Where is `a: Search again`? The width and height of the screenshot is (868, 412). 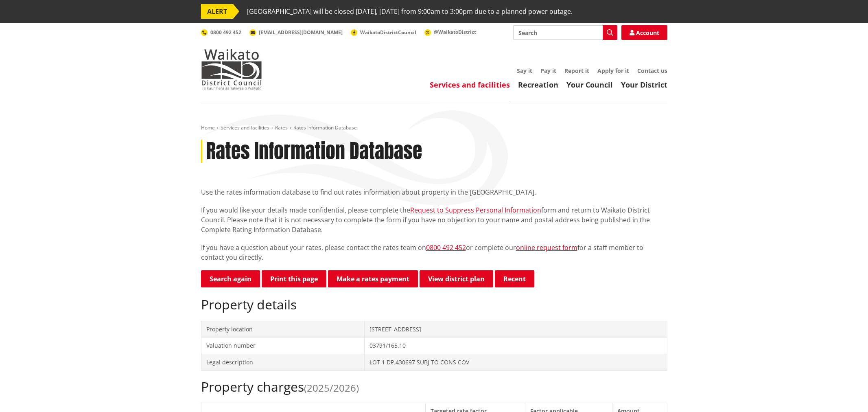 a: Search again is located at coordinates (230, 279).